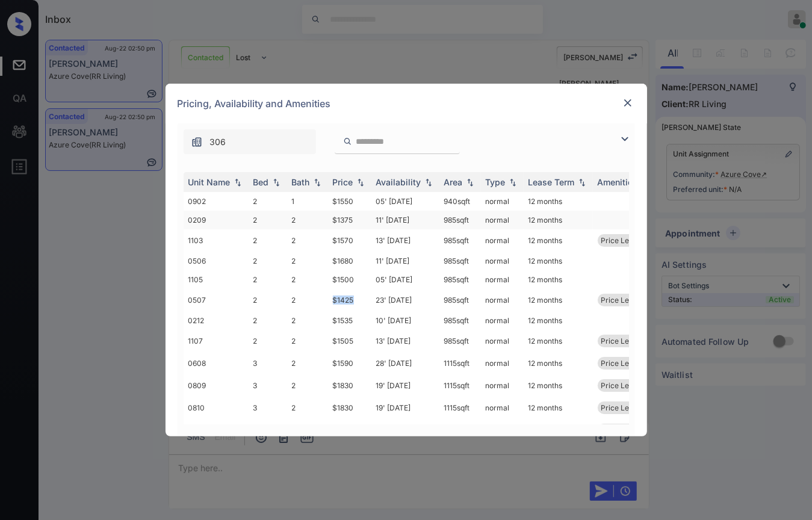  I want to click on td: 0209, so click(216, 220).